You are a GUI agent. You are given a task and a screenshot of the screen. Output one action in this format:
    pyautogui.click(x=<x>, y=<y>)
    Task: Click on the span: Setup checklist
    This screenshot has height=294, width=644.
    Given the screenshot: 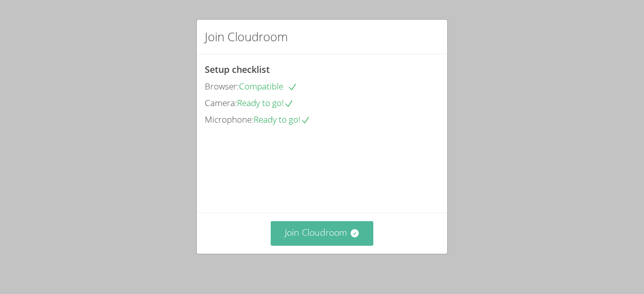 What is the action you would take?
    pyautogui.click(x=237, y=69)
    